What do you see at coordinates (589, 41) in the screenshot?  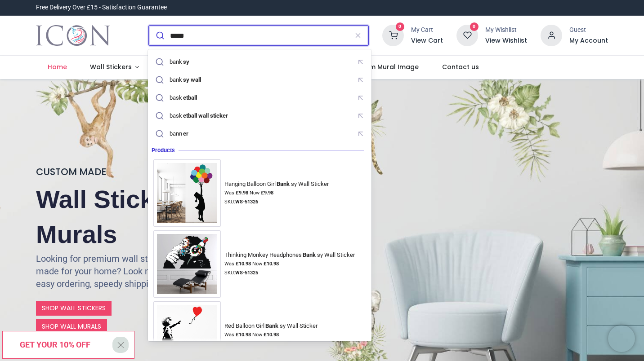 I see `a: My Account` at bounding box center [589, 41].